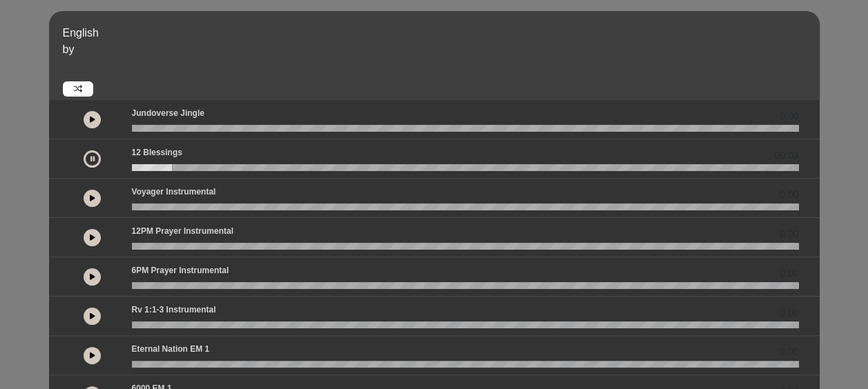  Describe the element at coordinates (174, 310) in the screenshot. I see `p: Rv 1:1-3 Instrumental` at that location.